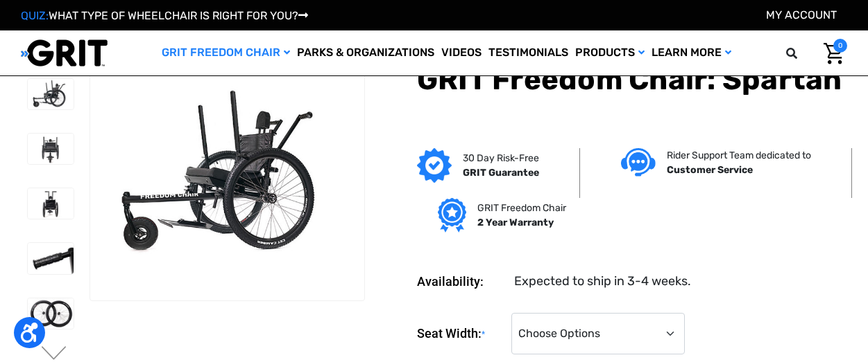  Describe the element at coordinates (632, 79) in the screenshot. I see `h1: GRIT Freedom Chair: Spartan` at that location.